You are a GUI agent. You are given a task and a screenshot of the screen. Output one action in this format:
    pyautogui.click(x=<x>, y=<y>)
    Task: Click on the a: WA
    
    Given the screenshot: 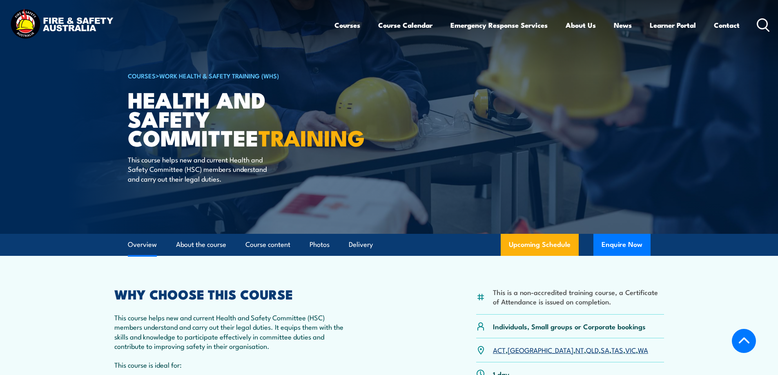 What is the action you would take?
    pyautogui.click(x=643, y=350)
    